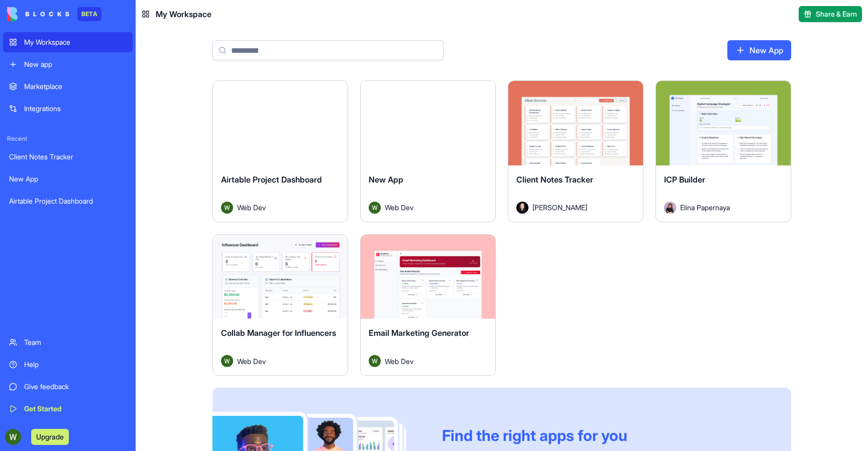 Image resolution: width=868 pixels, height=451 pixels. What do you see at coordinates (75, 64) in the screenshot?
I see `div: New app` at bounding box center [75, 64].